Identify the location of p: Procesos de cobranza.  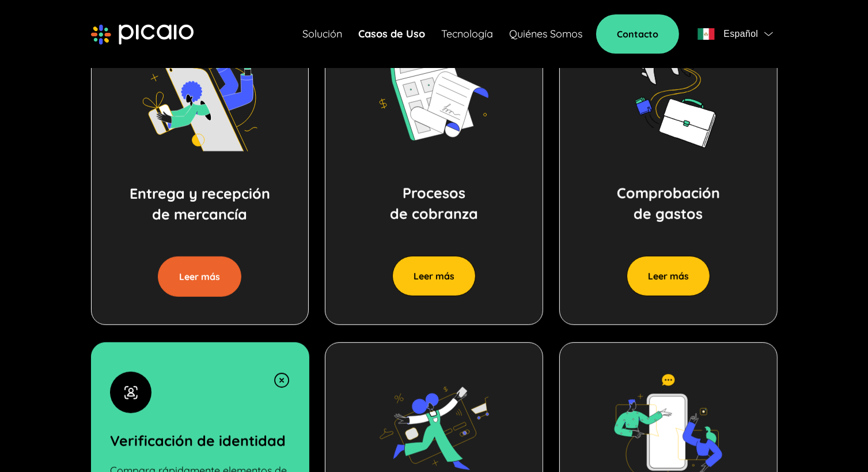
(434, 203).